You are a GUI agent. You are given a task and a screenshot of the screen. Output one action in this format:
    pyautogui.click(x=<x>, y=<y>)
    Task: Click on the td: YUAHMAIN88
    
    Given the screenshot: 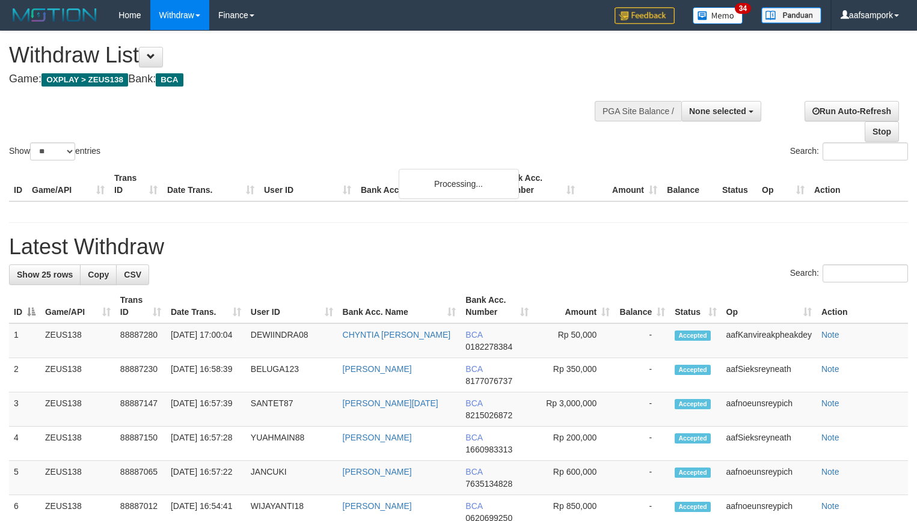 What is the action you would take?
    pyautogui.click(x=292, y=444)
    